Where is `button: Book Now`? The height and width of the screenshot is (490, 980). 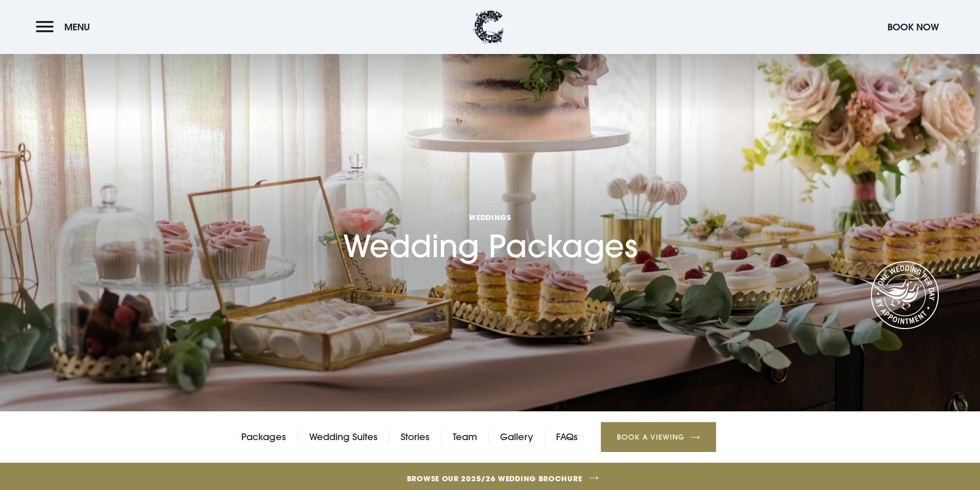 button: Book Now is located at coordinates (913, 27).